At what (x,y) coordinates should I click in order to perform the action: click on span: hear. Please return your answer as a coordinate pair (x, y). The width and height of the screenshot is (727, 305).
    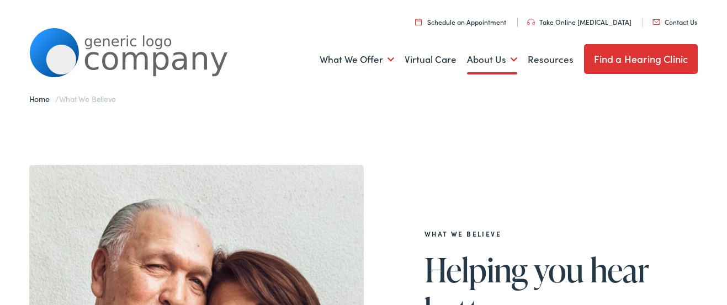
    Looking at the image, I should click on (619, 270).